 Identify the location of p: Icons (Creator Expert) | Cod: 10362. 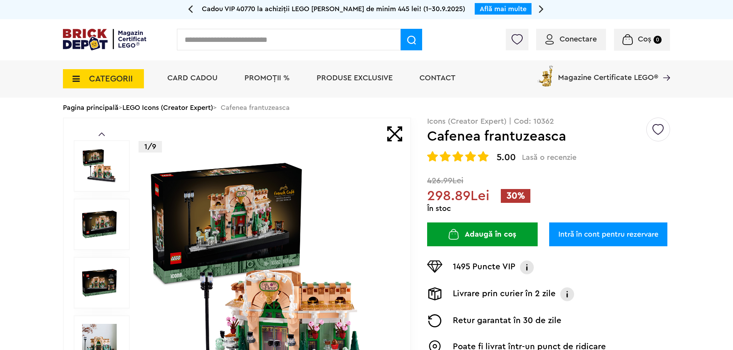
(549, 121).